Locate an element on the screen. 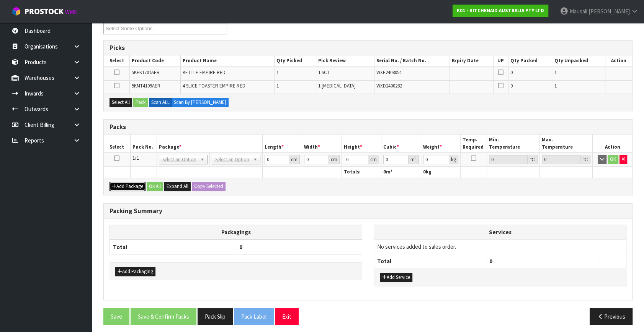 Image resolution: width=644 pixels, height=332 pixels. button: Copy Selected is located at coordinates (209, 186).